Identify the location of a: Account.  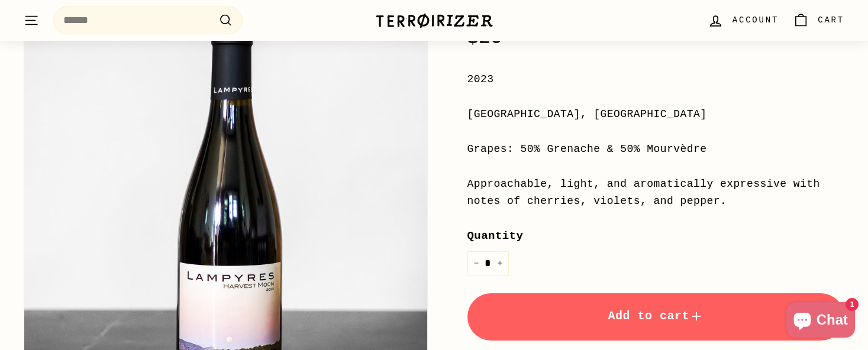
(743, 20).